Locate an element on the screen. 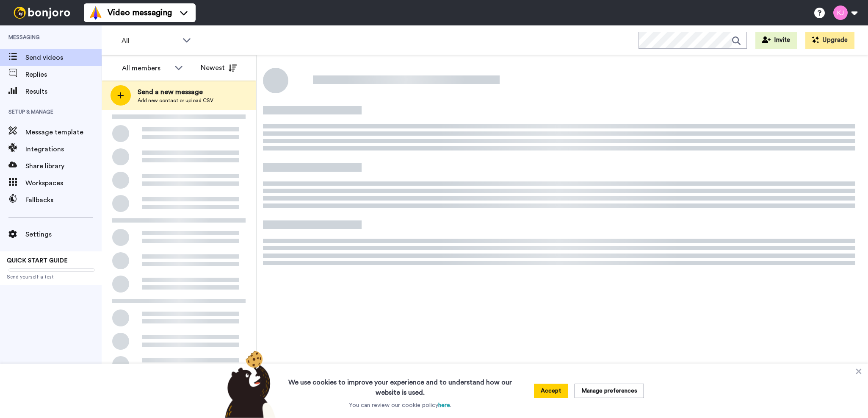 The width and height of the screenshot is (868, 418). button: Accept is located at coordinates (551, 391).